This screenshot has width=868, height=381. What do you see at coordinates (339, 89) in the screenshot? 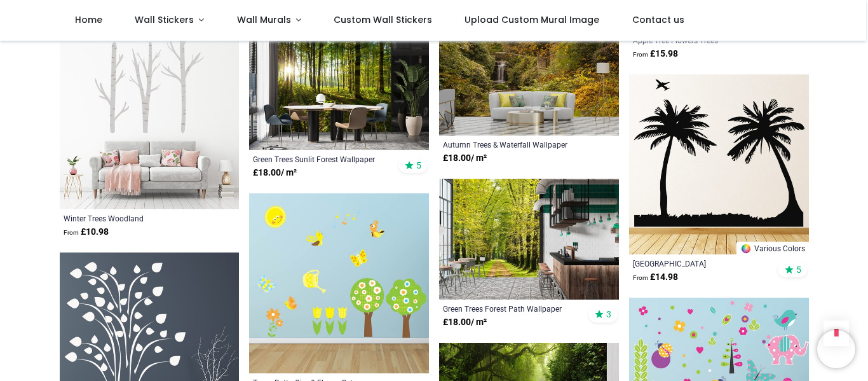
I see `img: Green Trees Sunlit Forest Wall Mural Wallpaper` at bounding box center [339, 89].